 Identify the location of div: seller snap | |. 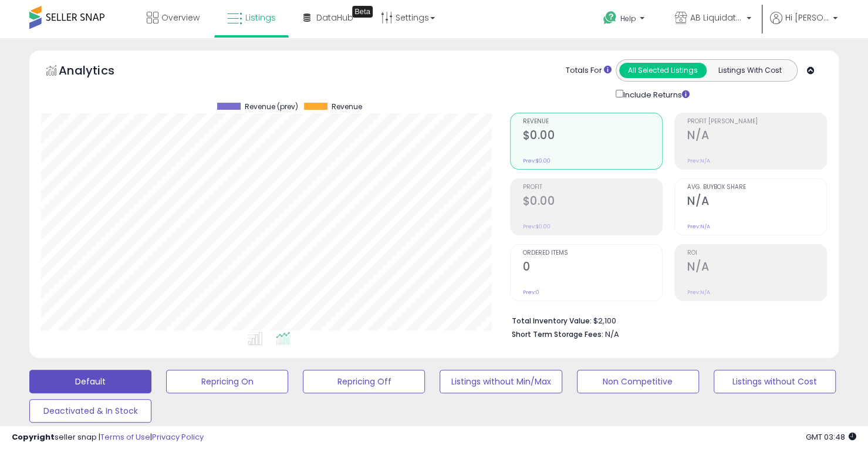
(107, 437).